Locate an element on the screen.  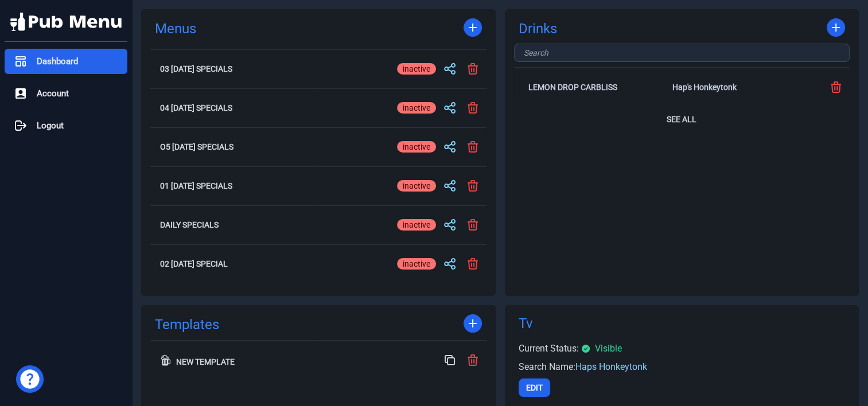
span: Haps Honkeytonk is located at coordinates (611, 366).